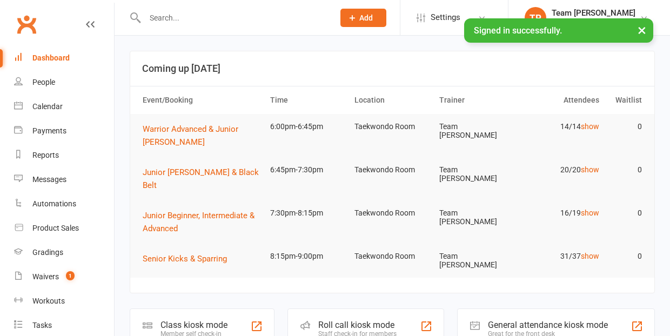  What do you see at coordinates (308, 170) in the screenshot?
I see `td: 6:45pm-7:30pm` at bounding box center [308, 170].